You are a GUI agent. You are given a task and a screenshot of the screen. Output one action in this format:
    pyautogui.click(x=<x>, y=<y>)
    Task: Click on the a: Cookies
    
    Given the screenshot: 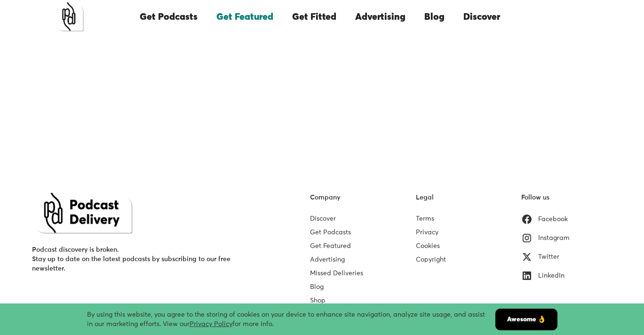 What is the action you would take?
    pyautogui.click(x=427, y=245)
    